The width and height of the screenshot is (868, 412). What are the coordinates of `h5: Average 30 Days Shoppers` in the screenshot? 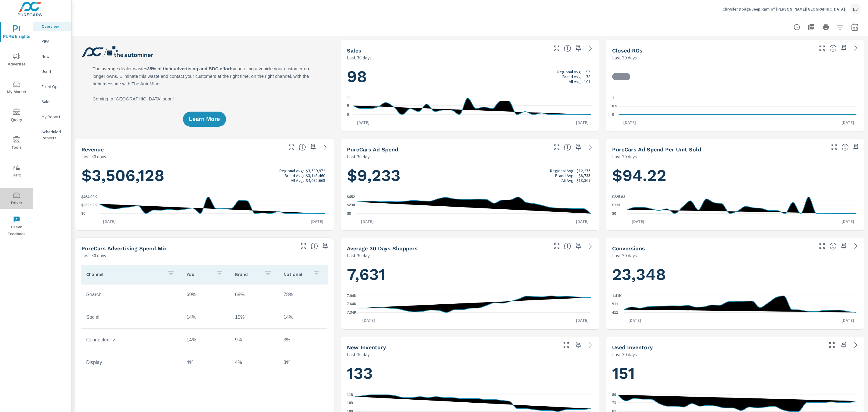 It's located at (382, 248).